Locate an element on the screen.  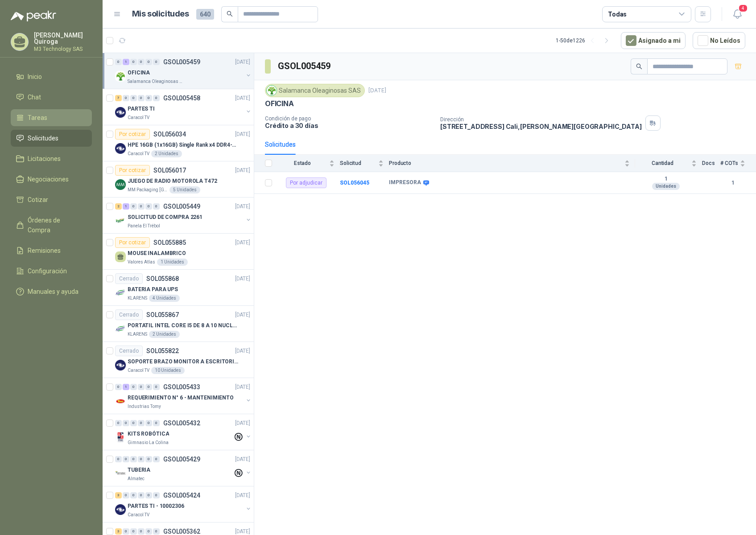
button: Asignado a mi is located at coordinates (652, 40).